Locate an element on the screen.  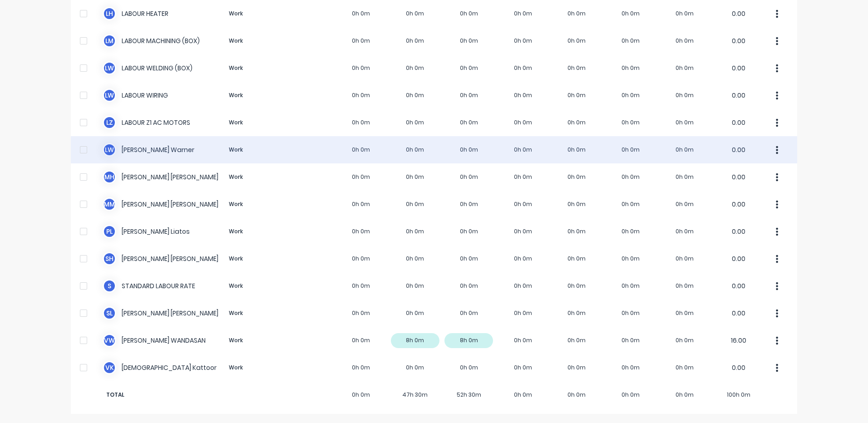
span: 100h 0m is located at coordinates (738, 394).